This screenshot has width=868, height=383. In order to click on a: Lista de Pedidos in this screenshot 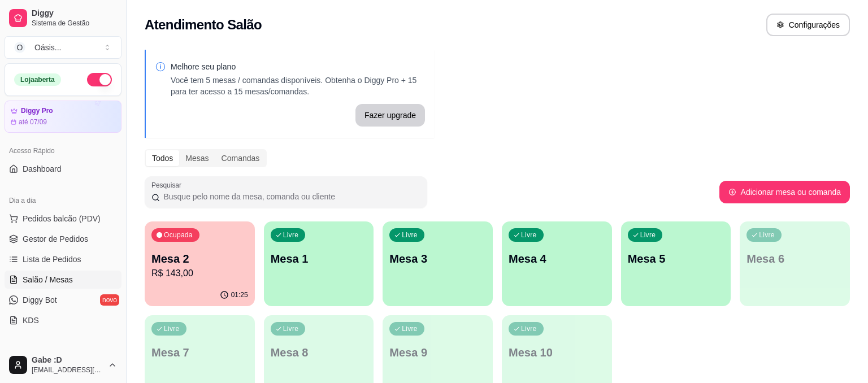, I will do `click(63, 259)`.